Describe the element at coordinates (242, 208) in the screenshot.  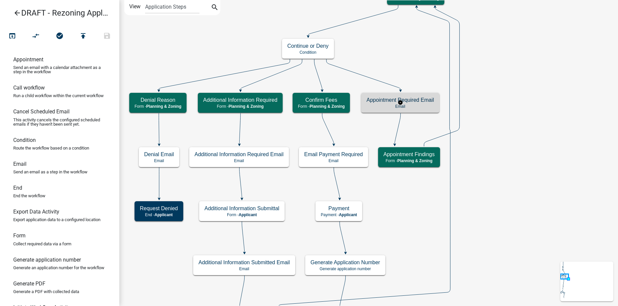
I see `h5: Additional Information Submittal` at that location.